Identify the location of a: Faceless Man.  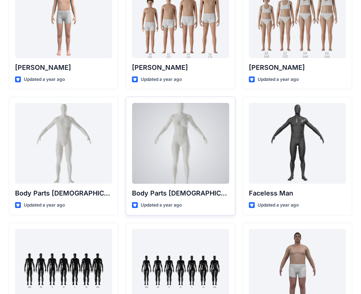
(298, 143).